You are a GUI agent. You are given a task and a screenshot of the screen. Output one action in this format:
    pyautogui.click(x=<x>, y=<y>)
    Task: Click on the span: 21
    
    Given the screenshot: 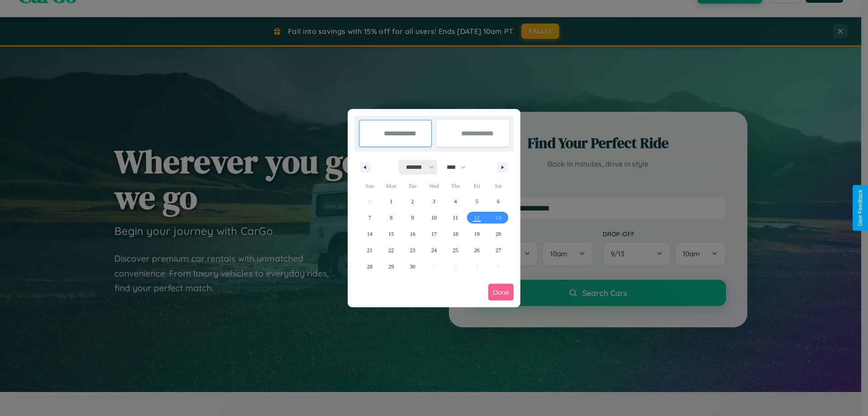 What is the action you would take?
    pyautogui.click(x=369, y=250)
    